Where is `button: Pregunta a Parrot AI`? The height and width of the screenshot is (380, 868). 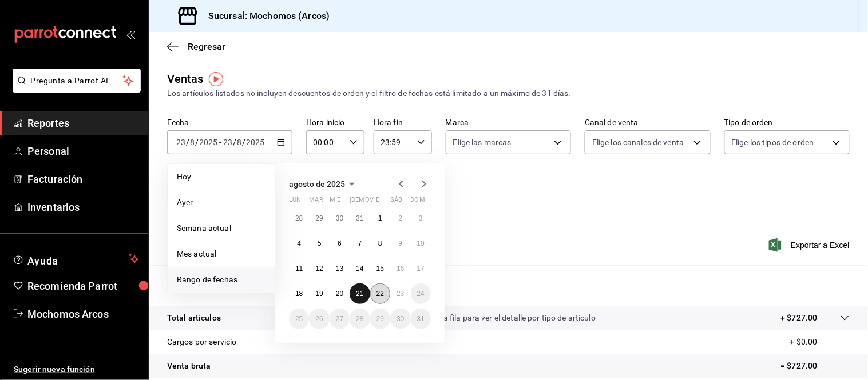 button: Pregunta a Parrot AI is located at coordinates (77, 81).